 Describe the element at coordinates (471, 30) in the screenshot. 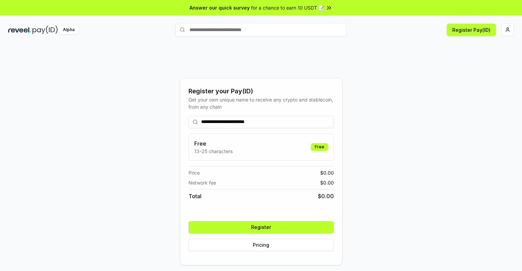

I see `button: Register Pay(ID)` at that location.